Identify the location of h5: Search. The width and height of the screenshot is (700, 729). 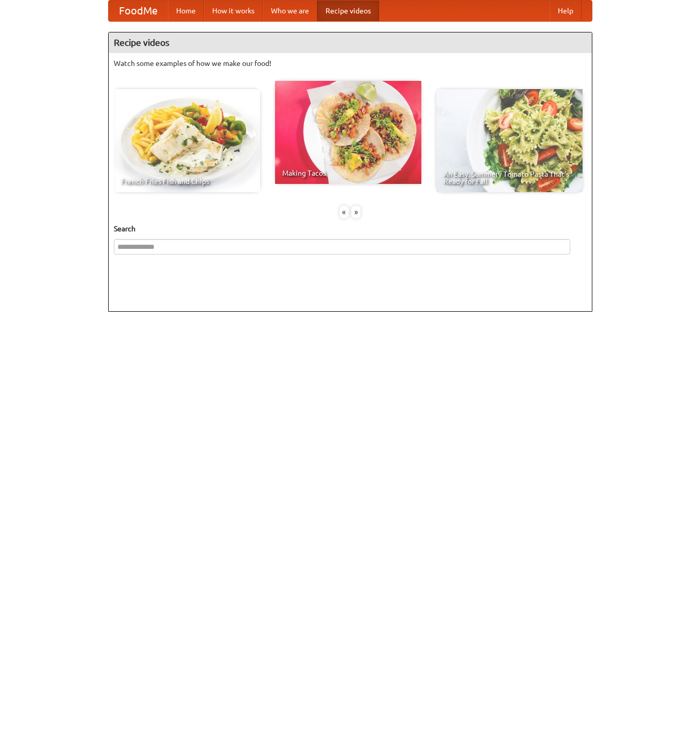
(350, 228).